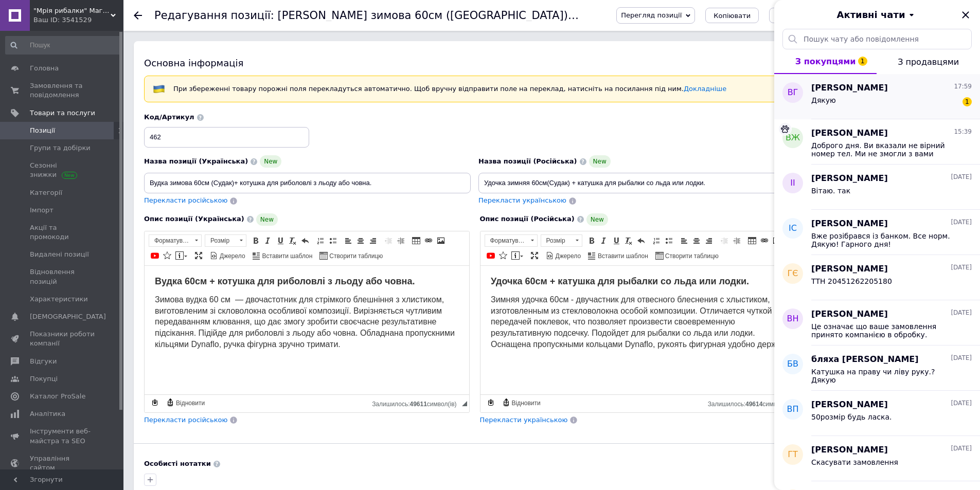 The width and height of the screenshot is (980, 490). Describe the element at coordinates (62, 91) in the screenshot. I see `span: Замовлення та повідомлення` at that location.